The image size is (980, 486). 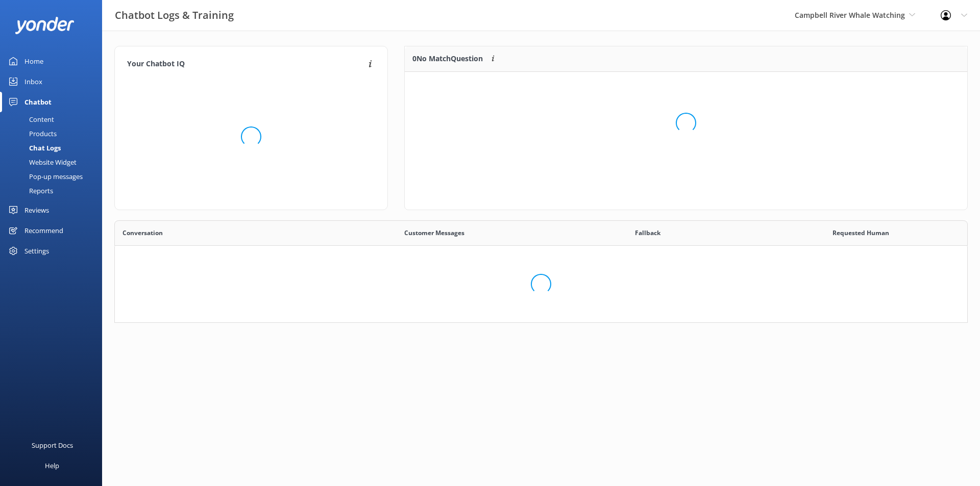 I want to click on a: Chat Logs, so click(x=54, y=148).